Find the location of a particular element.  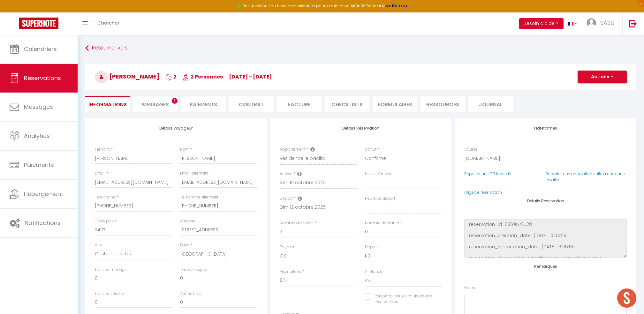

label: Heure d'arrivée is located at coordinates (379, 174).